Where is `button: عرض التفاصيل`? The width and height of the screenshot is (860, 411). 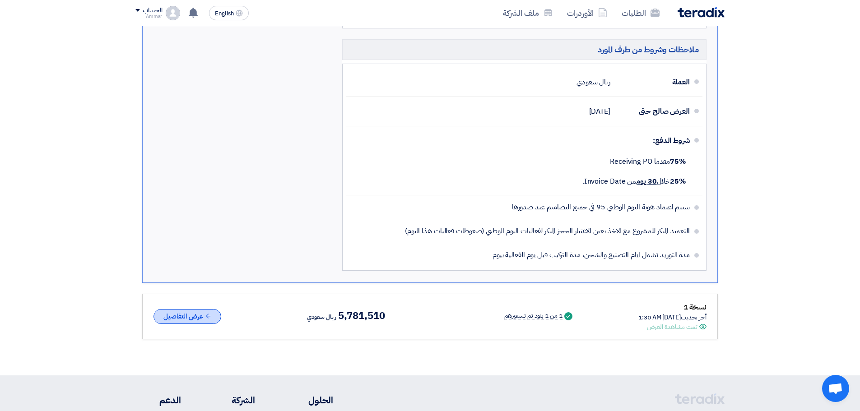
button: عرض التفاصيل is located at coordinates (187, 316).